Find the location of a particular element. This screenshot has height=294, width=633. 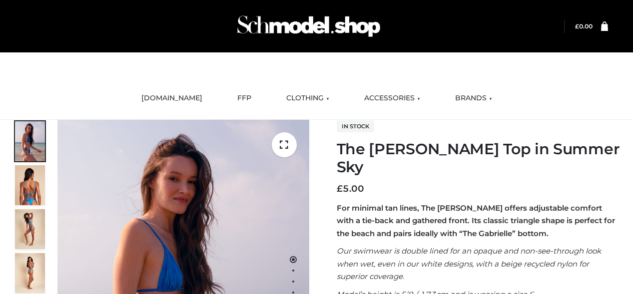

a: ACCESSORIES is located at coordinates (392, 98).